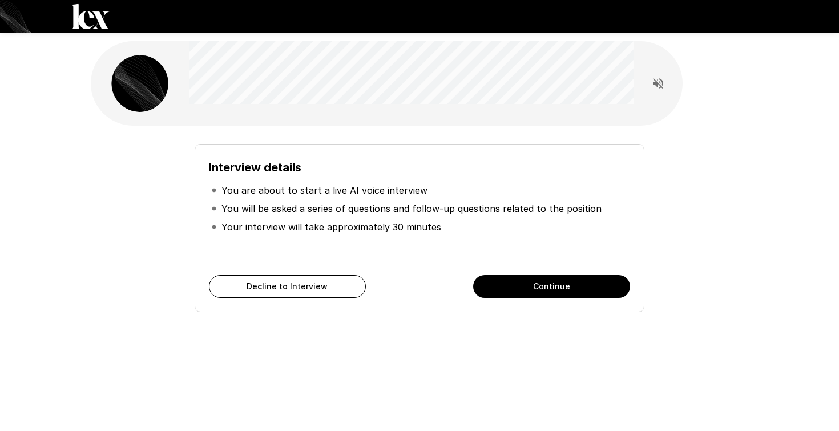 Image resolution: width=839 pixels, height=431 pixels. I want to click on img: lex_avatar2.png, so click(140, 83).